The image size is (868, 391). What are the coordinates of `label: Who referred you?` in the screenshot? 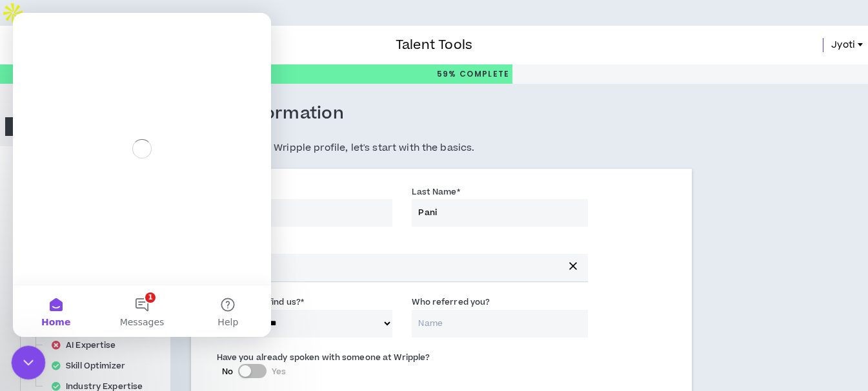 It's located at (451, 302).